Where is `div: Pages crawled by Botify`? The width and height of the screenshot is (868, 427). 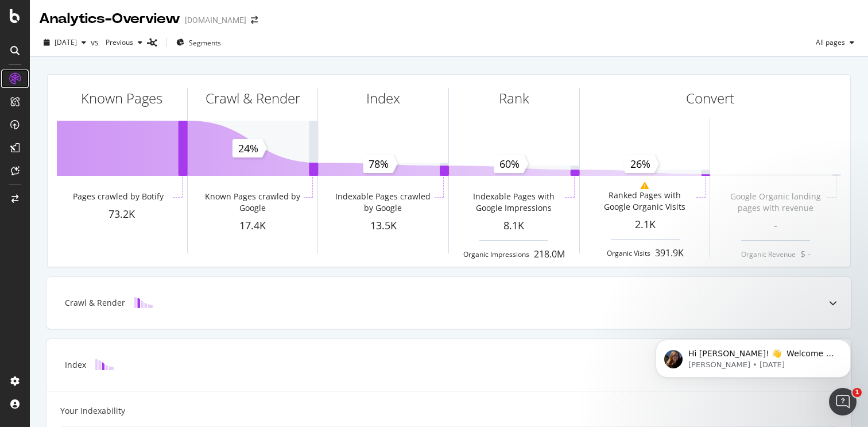
div: Pages crawled by Botify is located at coordinates (118, 196).